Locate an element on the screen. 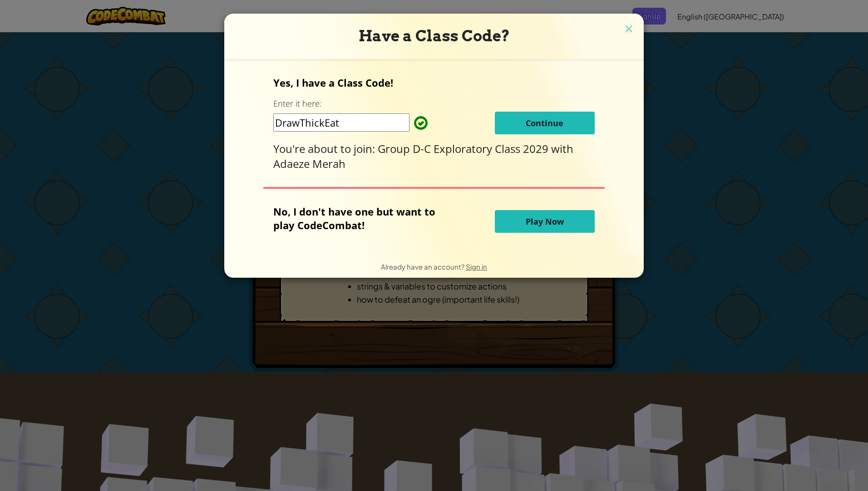  label: Enter it here: is located at coordinates (298, 103).